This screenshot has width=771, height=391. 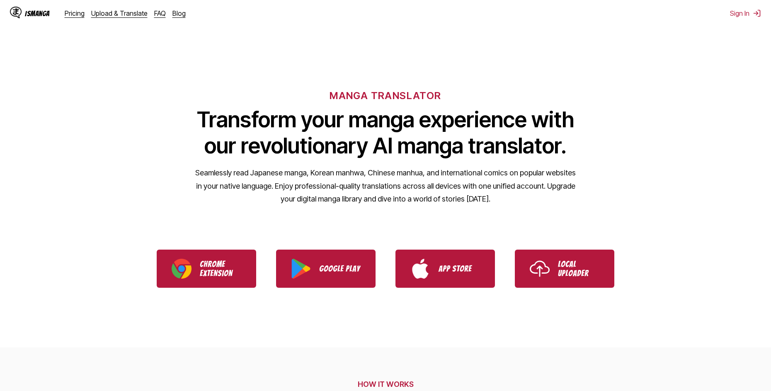 I want to click on h1: Transform your manga experience with our revolutionary AI manga translator., so click(x=386, y=133).